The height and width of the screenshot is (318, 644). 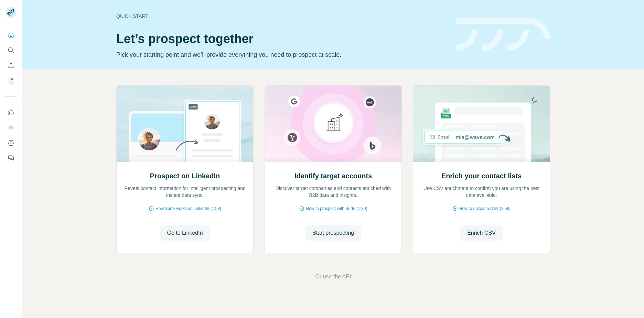 What do you see at coordinates (481, 124) in the screenshot?
I see `img: Enrich your contact lists` at bounding box center [481, 124].